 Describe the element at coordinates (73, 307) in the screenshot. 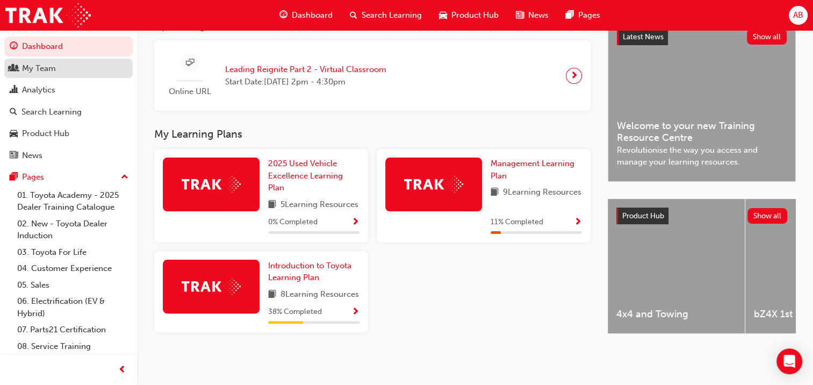

I see `a: 06. Electrification (EV & Hybrid)` at that location.